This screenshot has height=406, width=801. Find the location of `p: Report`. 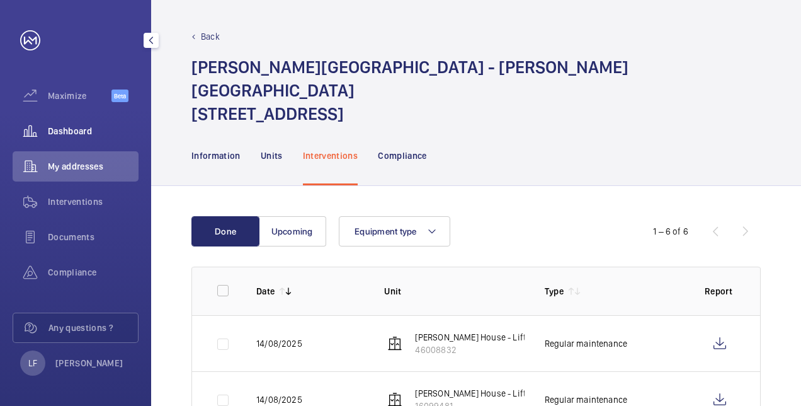

p: Report is located at coordinates (720, 291).